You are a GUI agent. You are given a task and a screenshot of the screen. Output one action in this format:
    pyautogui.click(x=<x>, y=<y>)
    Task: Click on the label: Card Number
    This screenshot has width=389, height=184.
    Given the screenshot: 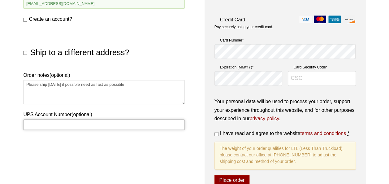 What is the action you would take?
    pyautogui.click(x=285, y=40)
    